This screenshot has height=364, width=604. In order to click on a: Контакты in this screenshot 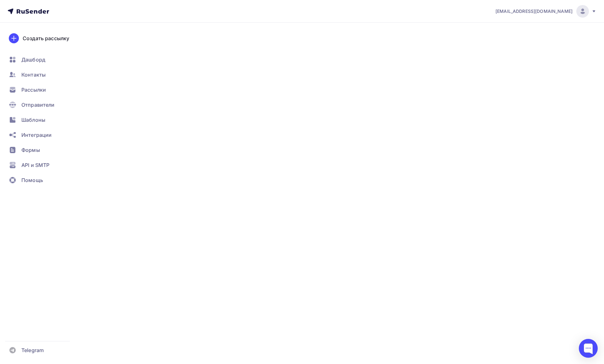, I will do `click(43, 75)`.